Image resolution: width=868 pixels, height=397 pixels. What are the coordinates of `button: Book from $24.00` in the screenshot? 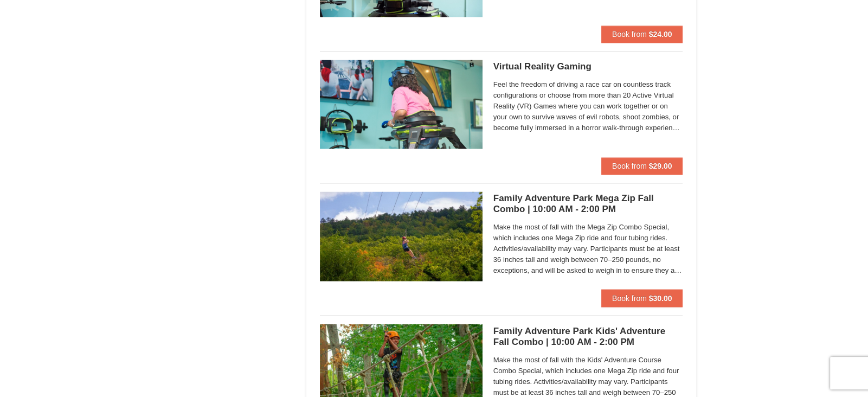 It's located at (642, 34).